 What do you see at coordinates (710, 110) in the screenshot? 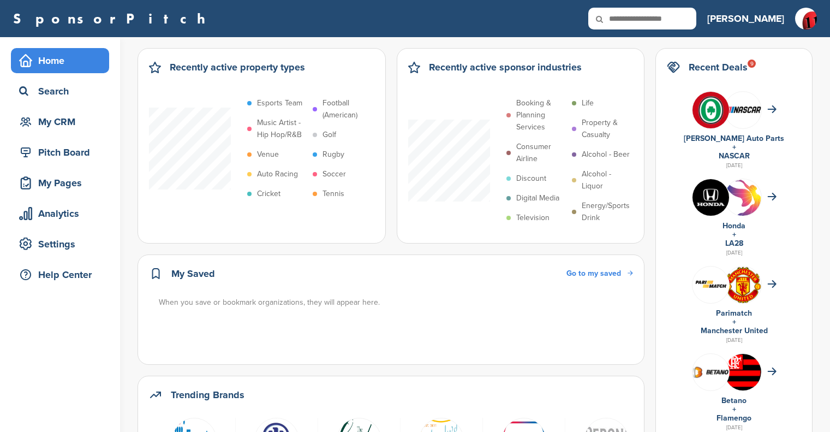
I see `img: V7vhzcmg 400x400` at bounding box center [710, 110].